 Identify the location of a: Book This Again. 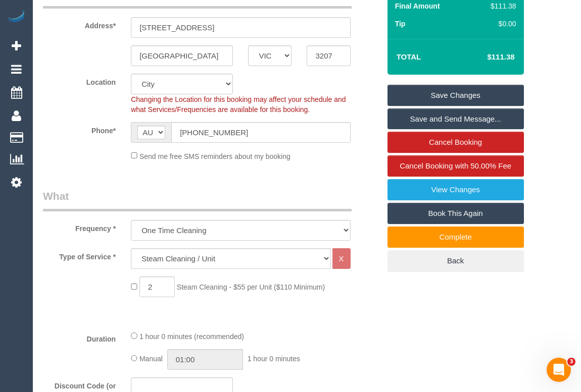
(456, 213).